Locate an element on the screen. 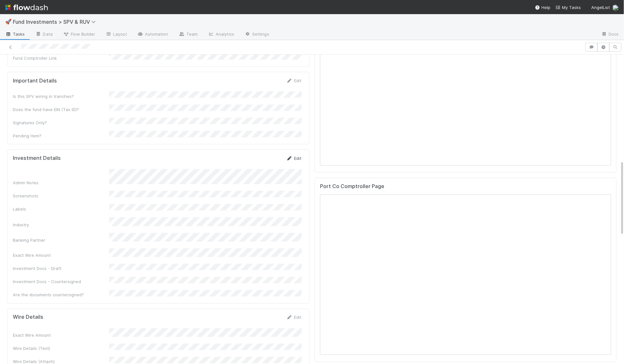 The width and height of the screenshot is (624, 364). a: My Tasks is located at coordinates (569, 7).